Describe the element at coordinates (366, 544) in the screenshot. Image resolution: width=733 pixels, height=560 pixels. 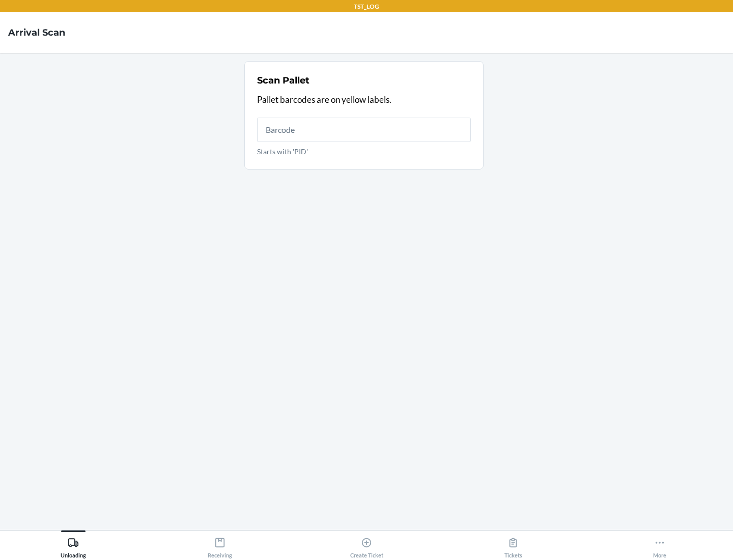
I see `button: Create Ticket` at that location.